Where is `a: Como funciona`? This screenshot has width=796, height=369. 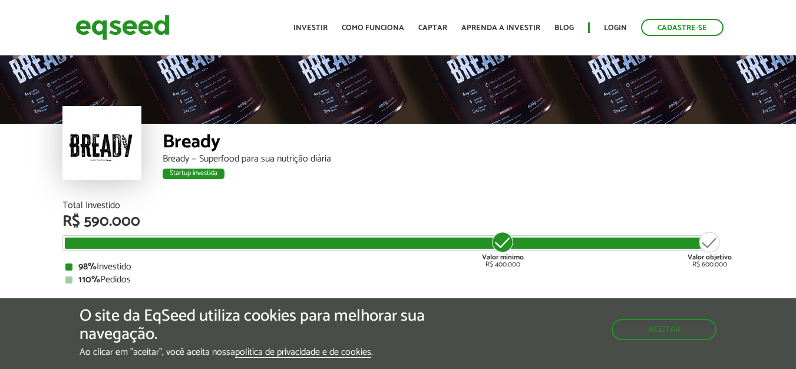
a: Como funciona is located at coordinates (373, 28).